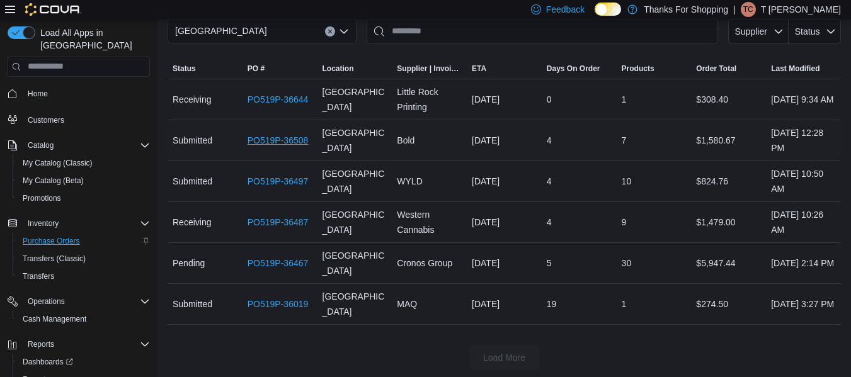 The width and height of the screenshot is (851, 377). What do you see at coordinates (354, 69) in the screenshot?
I see `button: Location` at bounding box center [354, 69].